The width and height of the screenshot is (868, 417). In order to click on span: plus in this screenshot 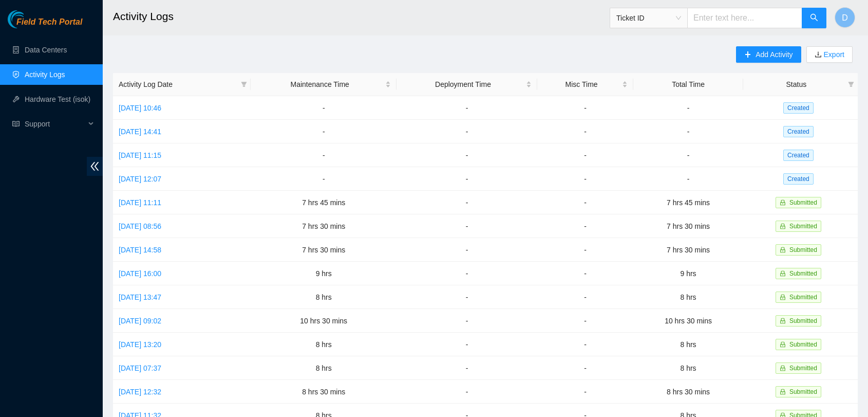, I will do `click(748, 55)`.